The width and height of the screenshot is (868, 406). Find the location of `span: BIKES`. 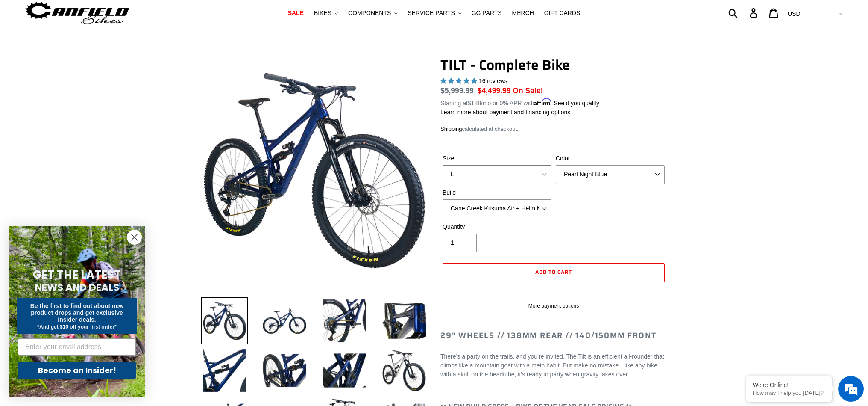

span: BIKES is located at coordinates (323, 13).